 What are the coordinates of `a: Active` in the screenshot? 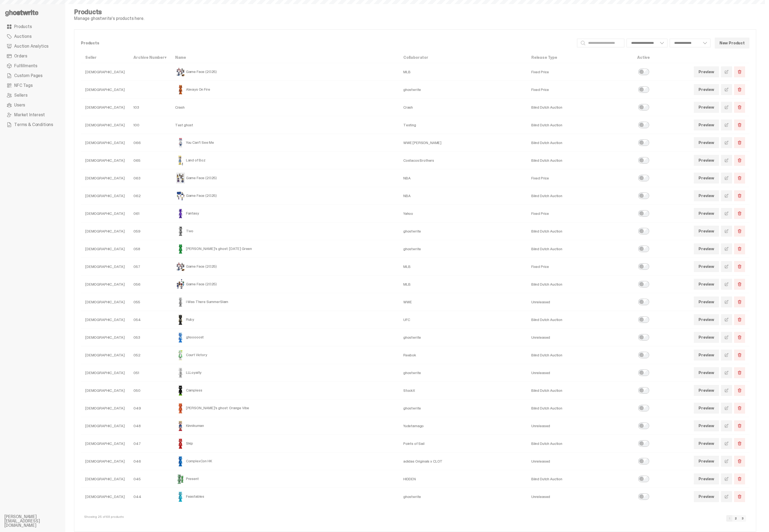 It's located at (644, 58).